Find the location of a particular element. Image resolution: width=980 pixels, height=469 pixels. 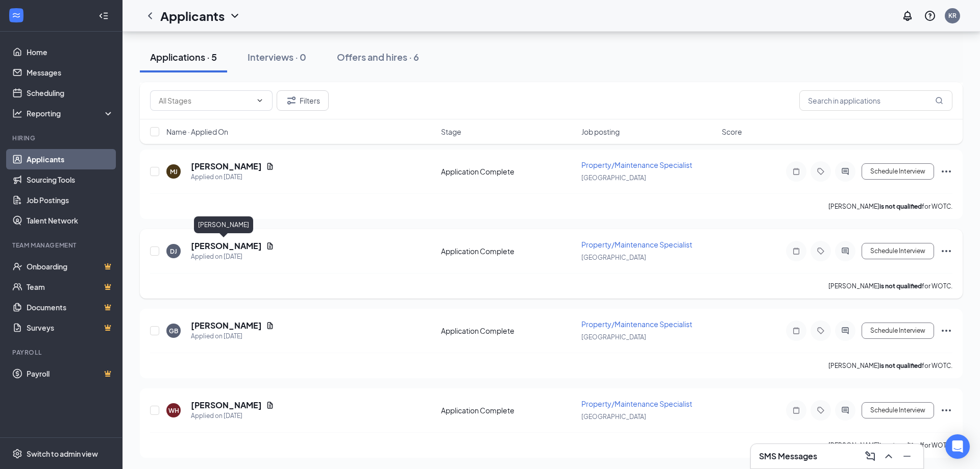

div: Team Management is located at coordinates (62, 245).